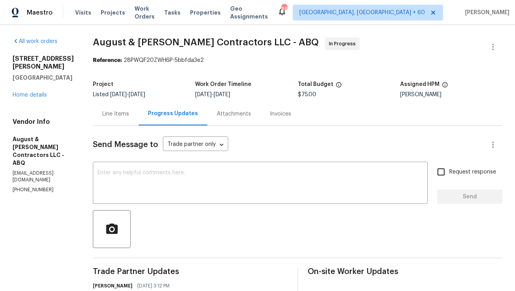 The image size is (515, 291). I want to click on h5: Total Budget, so click(316, 84).